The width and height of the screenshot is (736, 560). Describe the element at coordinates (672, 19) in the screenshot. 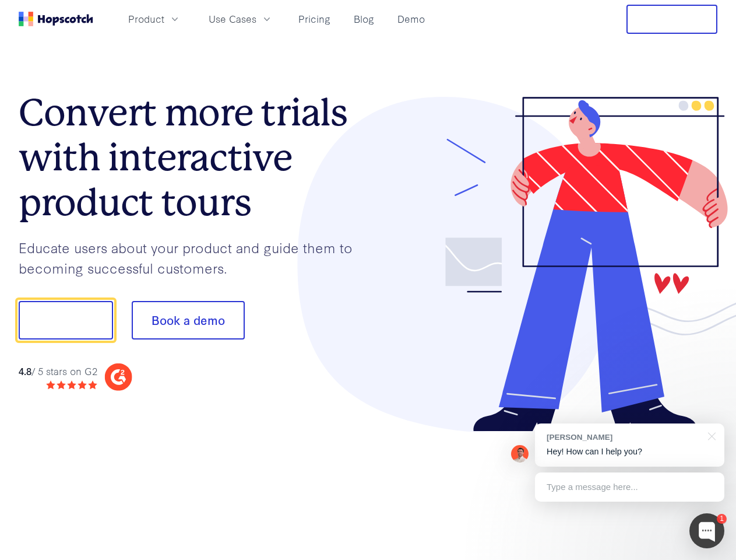

I see `button: Free Trial` at that location.